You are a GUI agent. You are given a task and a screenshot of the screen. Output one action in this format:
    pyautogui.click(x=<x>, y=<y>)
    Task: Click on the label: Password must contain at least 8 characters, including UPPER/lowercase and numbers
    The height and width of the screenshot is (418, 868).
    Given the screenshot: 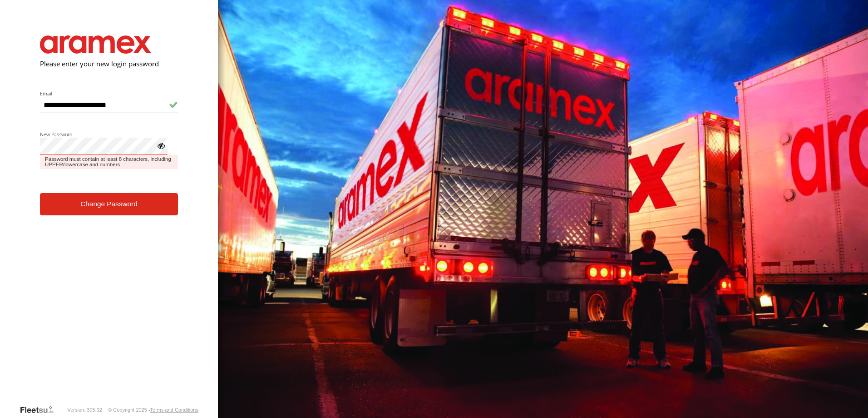 What is the action you would take?
    pyautogui.click(x=109, y=162)
    